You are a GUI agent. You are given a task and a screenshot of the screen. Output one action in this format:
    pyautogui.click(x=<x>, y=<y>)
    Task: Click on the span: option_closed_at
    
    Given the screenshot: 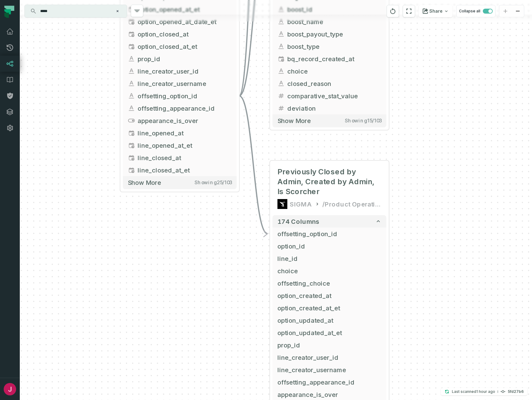 What is the action you would take?
    pyautogui.click(x=184, y=34)
    